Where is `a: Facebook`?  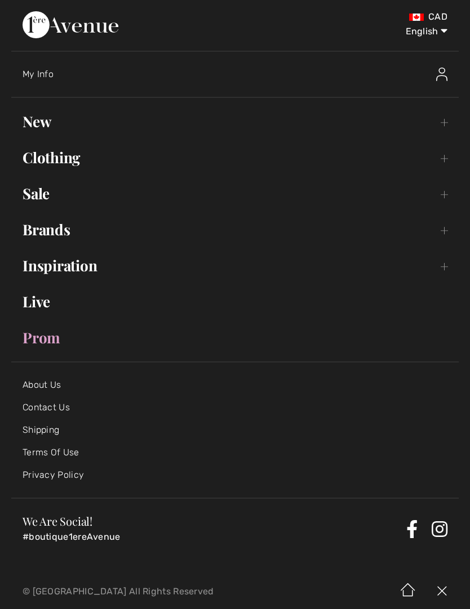
a: Facebook is located at coordinates (412, 529).